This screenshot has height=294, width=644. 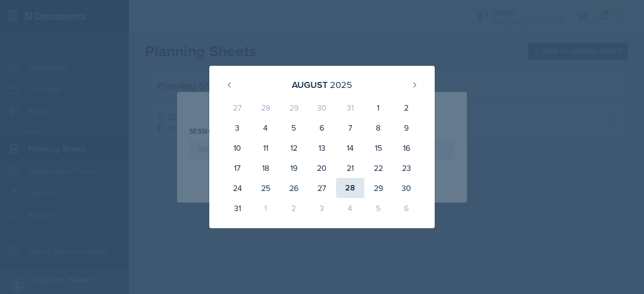 What do you see at coordinates (350, 168) in the screenshot?
I see `div: 21` at bounding box center [350, 168].